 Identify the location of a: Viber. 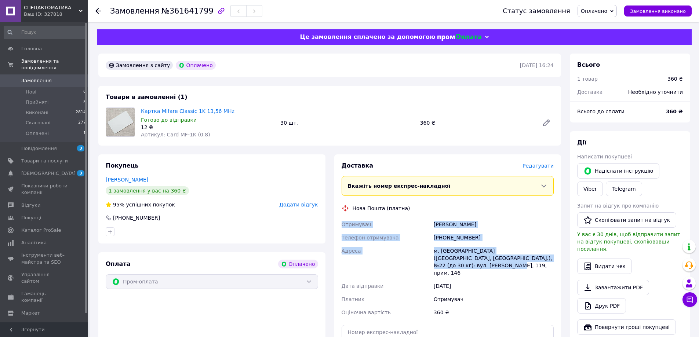
(590, 189).